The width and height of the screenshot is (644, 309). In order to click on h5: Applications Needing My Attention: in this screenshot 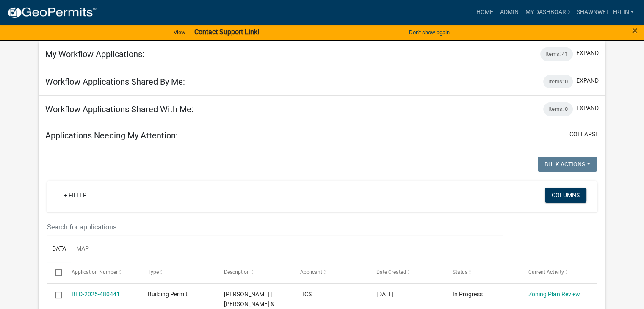, I will do `click(112, 136)`.